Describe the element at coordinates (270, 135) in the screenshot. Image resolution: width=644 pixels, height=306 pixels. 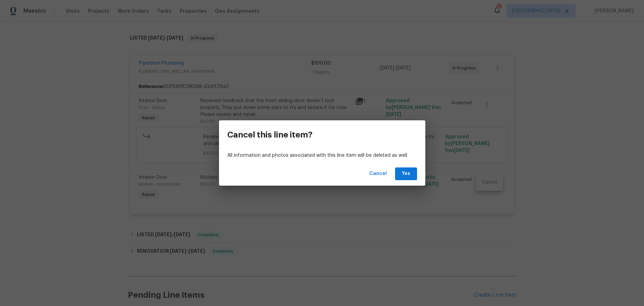
I see `h3: Cancel this line item?` at that location.